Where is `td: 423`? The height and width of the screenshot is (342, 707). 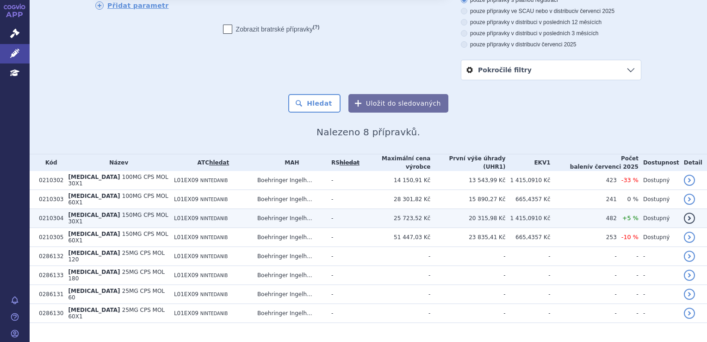 td: 423 is located at coordinates (584, 180).